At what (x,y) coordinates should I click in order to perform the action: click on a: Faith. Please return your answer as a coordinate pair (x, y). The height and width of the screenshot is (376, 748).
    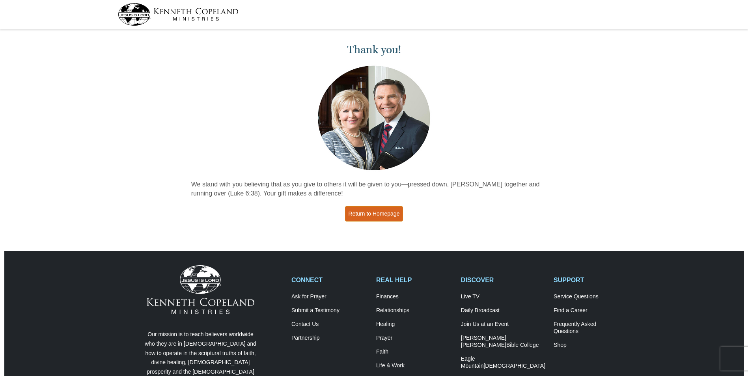
    Looking at the image, I should click on (415, 352).